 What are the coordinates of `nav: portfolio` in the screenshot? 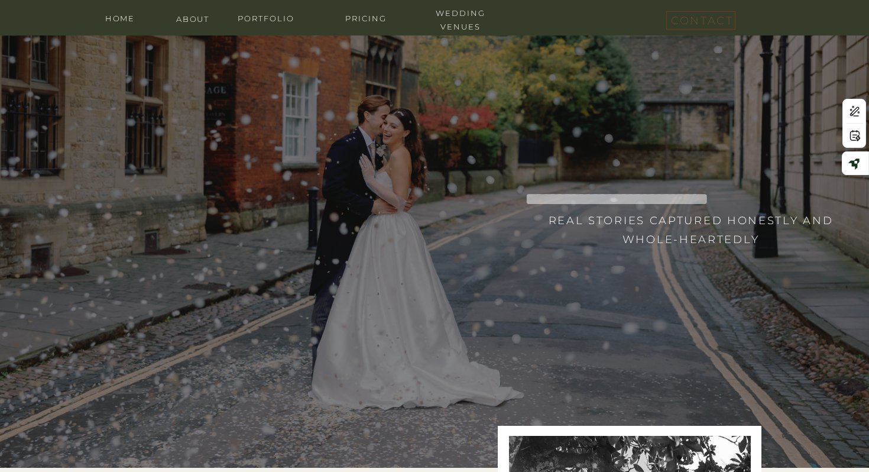 It's located at (266, 17).